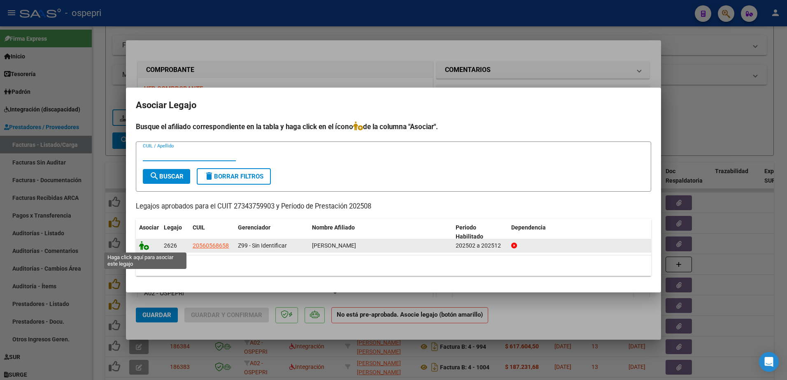 The image size is (787, 380). Describe the element at coordinates (173, 228) in the screenshot. I see `span: Legajo` at that location.